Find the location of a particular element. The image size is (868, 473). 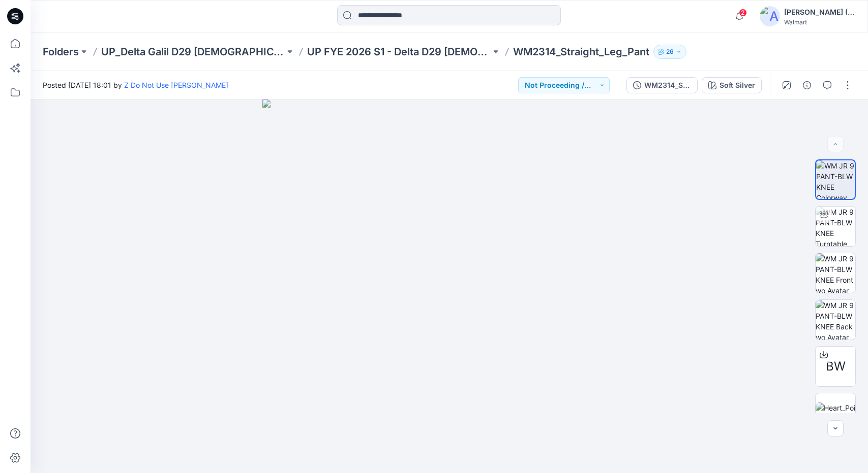

div: WM2314_Straight_Leg_Pant is located at coordinates (667, 85).